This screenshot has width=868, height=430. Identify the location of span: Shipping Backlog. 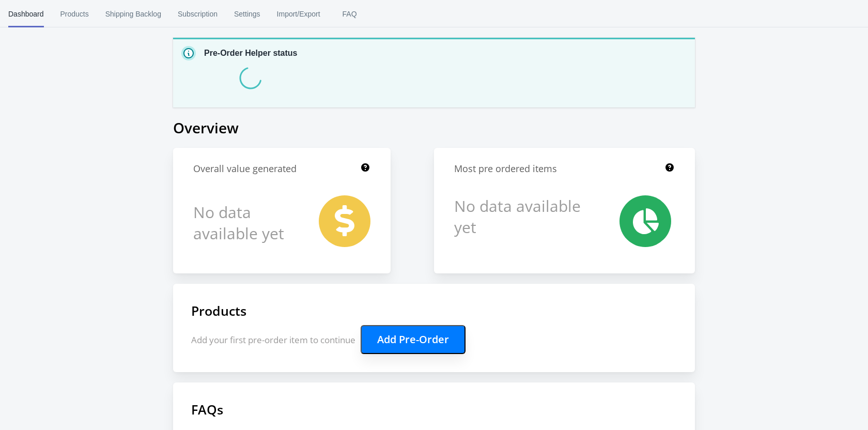
(133, 14).